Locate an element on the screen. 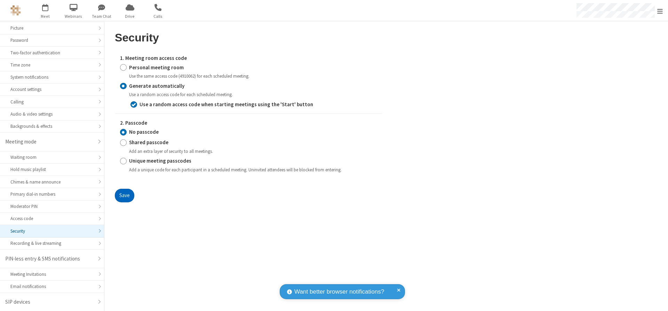 Image resolution: width=668 pixels, height=311 pixels. span: Team Chat is located at coordinates (102, 16).